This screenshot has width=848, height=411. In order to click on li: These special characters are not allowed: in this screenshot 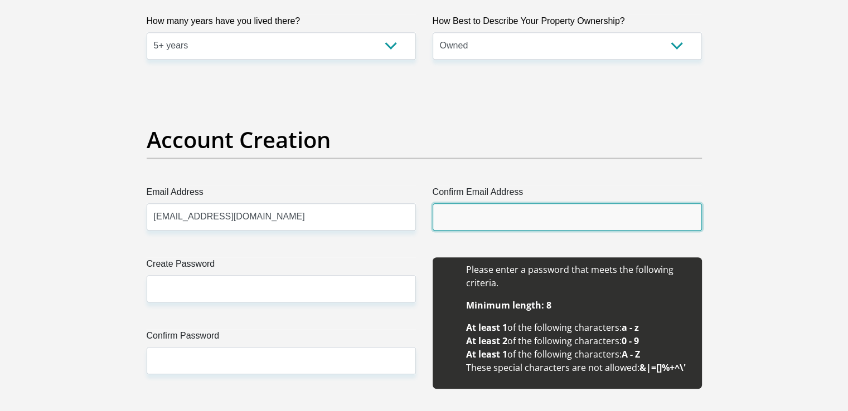, I will do `click(578, 368)`.